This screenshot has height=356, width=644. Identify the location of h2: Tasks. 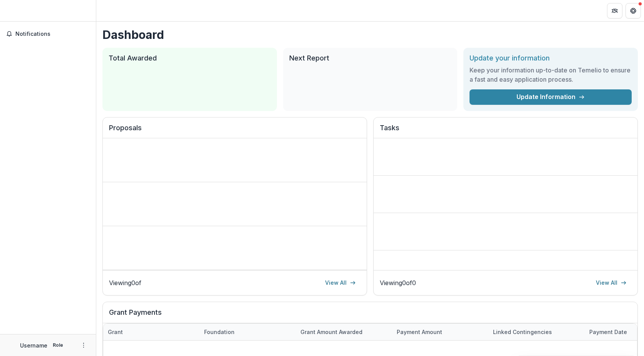
(505, 131).